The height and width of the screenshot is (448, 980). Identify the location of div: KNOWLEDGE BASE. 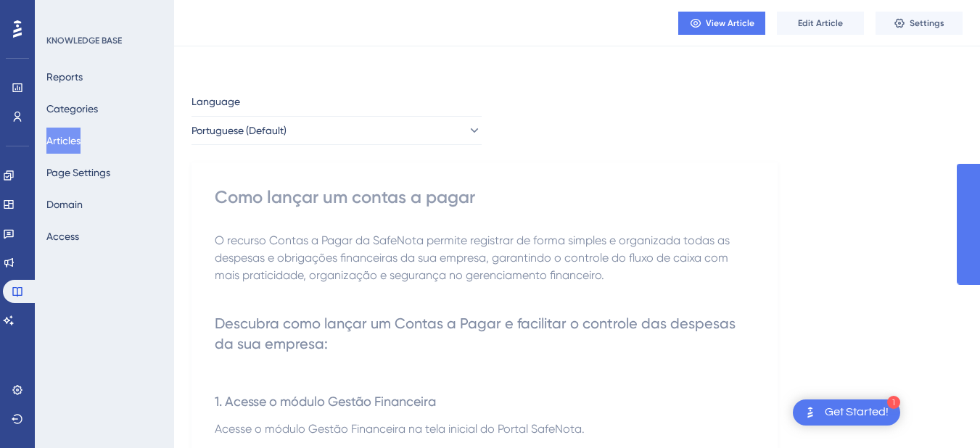
(84, 41).